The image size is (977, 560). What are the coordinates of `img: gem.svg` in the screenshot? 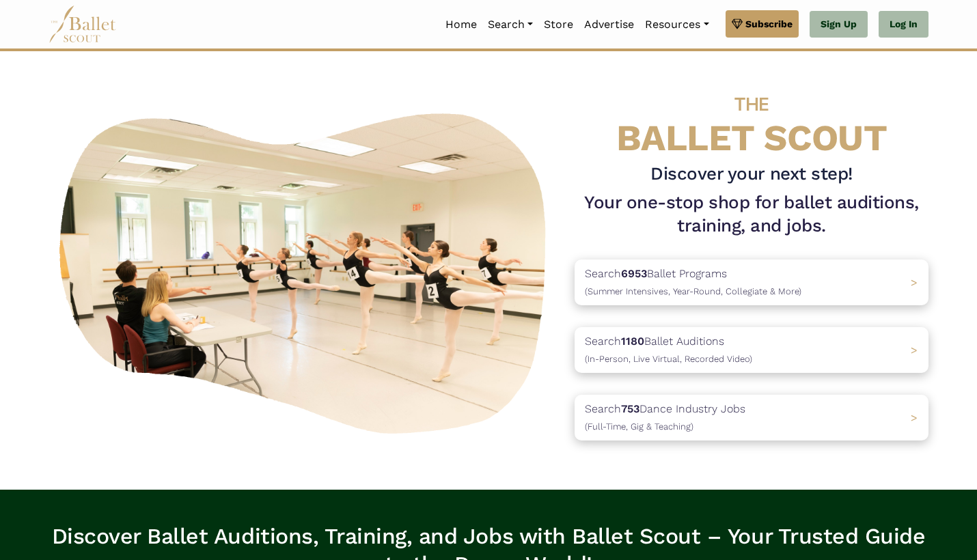 It's located at (737, 24).